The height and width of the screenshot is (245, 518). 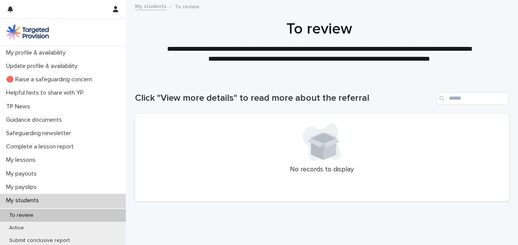 What do you see at coordinates (16, 228) in the screenshot?
I see `p: Active` at bounding box center [16, 228].